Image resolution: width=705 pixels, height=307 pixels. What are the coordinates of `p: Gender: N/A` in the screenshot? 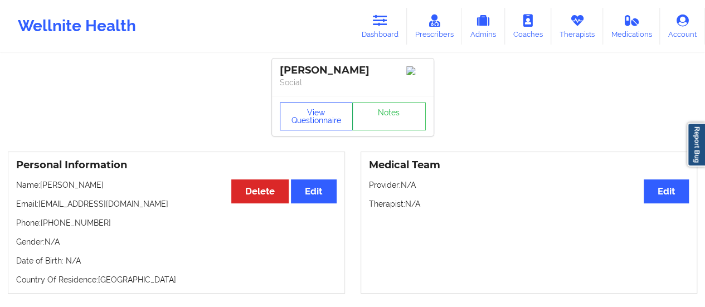 It's located at (176, 242).